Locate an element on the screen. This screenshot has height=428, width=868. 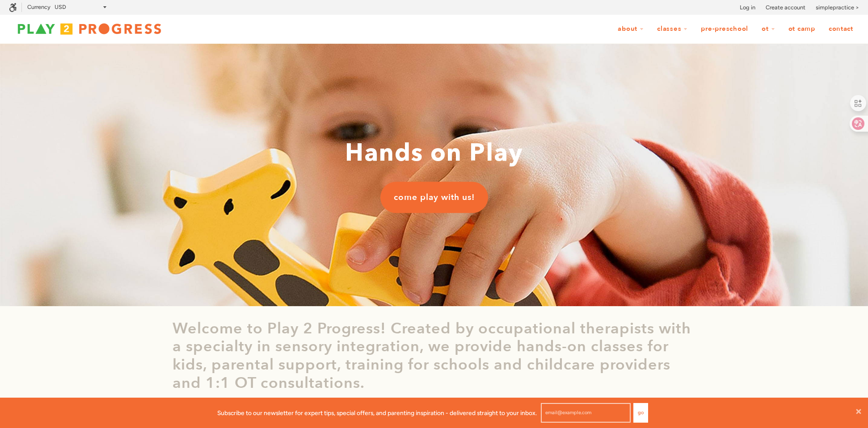
a: About is located at coordinates (631, 29).